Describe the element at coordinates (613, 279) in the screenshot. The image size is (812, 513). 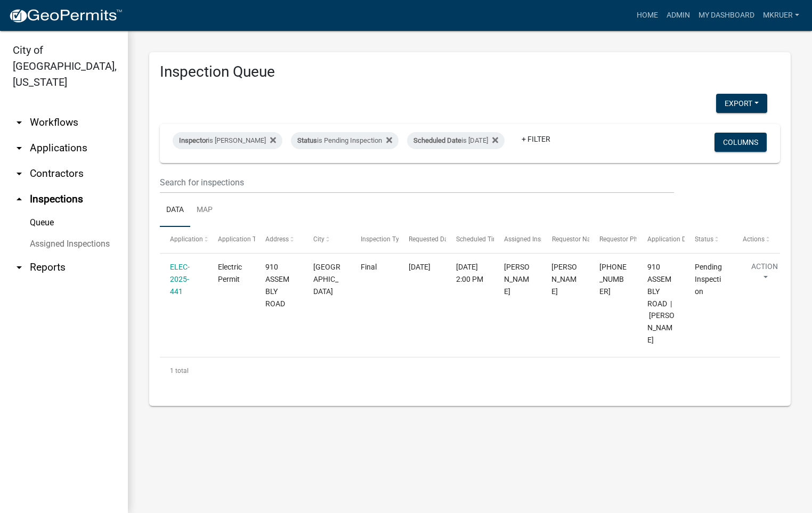
I see `span: 502-314-2366` at that location.